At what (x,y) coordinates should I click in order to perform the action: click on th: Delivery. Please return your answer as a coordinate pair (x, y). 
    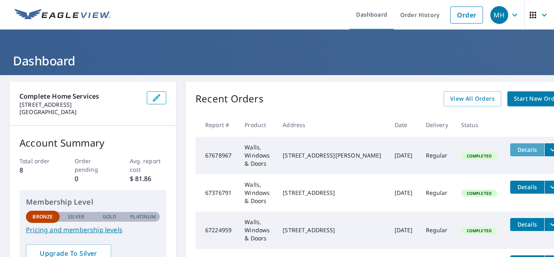
    Looking at the image, I should click on (437, 124).